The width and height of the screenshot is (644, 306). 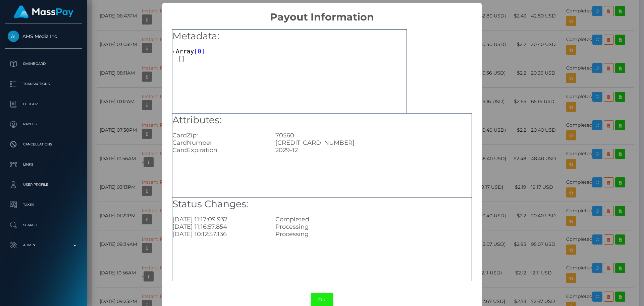 What do you see at coordinates (43, 225) in the screenshot?
I see `p: Search` at bounding box center [43, 225].